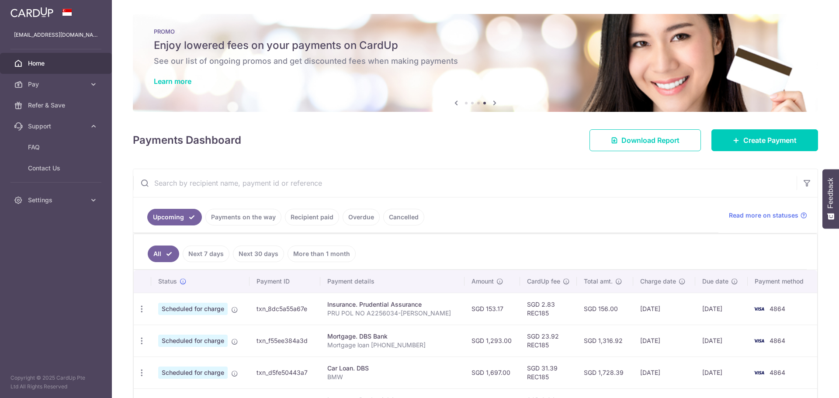  What do you see at coordinates (258, 254) in the screenshot?
I see `a: Next 30 days` at bounding box center [258, 254].